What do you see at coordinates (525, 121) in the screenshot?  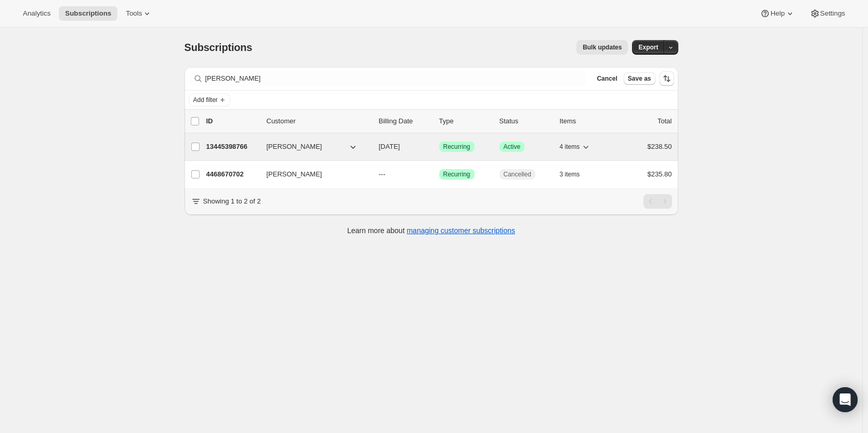 I see `p: Status` at bounding box center [525, 121].